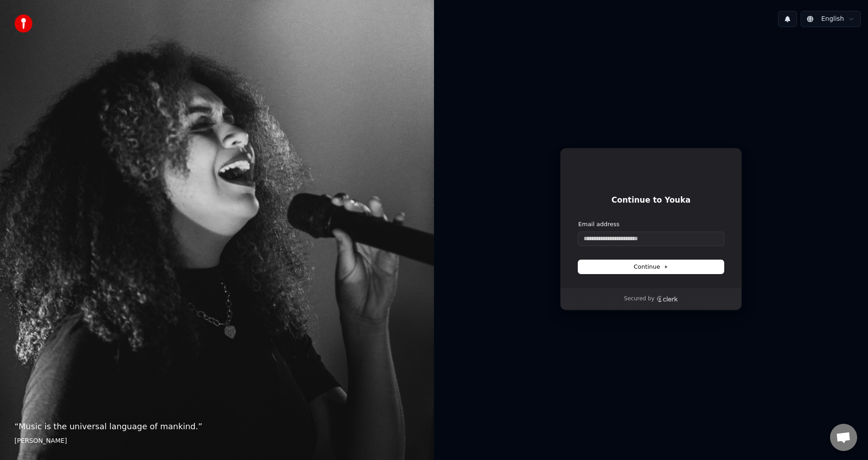  I want to click on img: youka, so click(23, 23).